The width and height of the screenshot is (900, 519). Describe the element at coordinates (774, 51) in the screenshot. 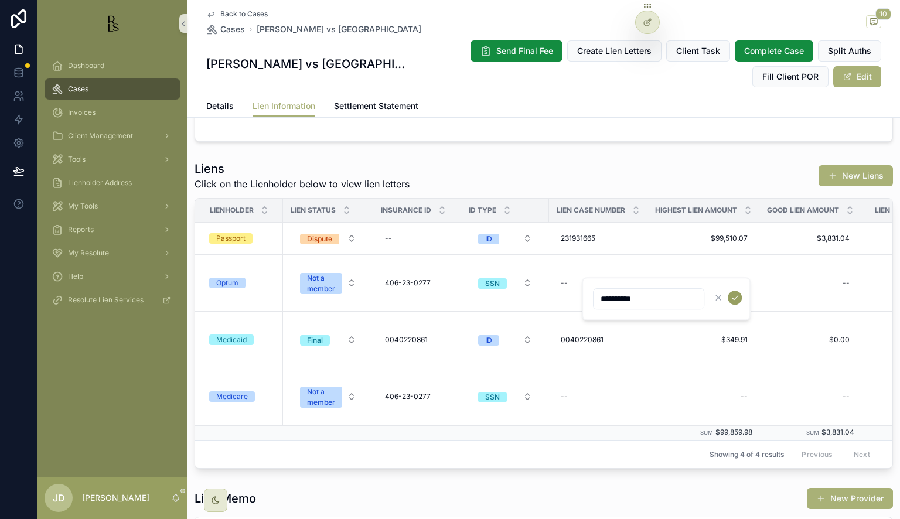

I see `button: Complete Case` at that location.